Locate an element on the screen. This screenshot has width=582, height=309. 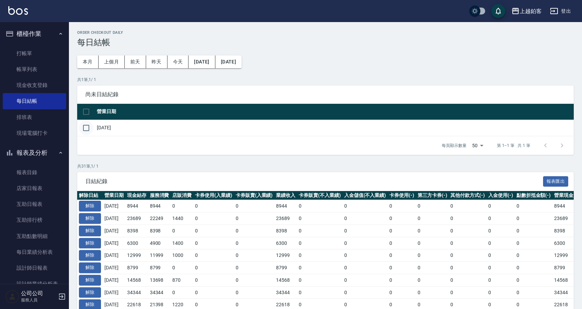
a: 報表匯出 is located at coordinates (556, 181).